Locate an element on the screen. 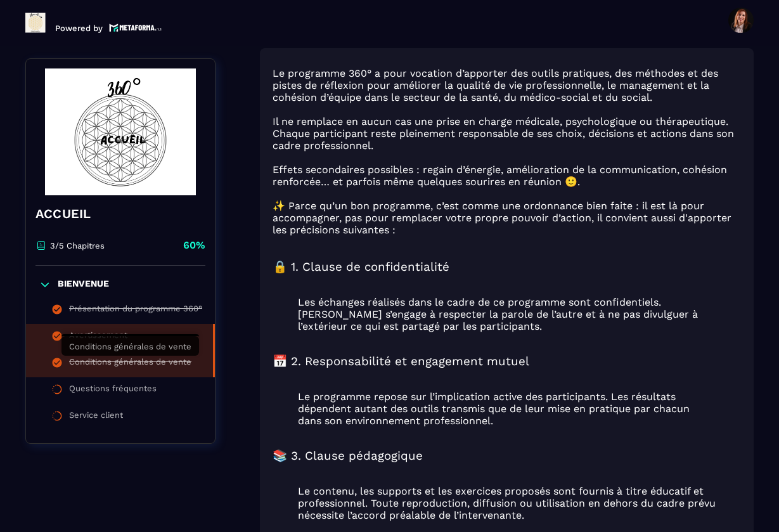 The image size is (779, 532). img: banner is located at coordinates (120, 132).